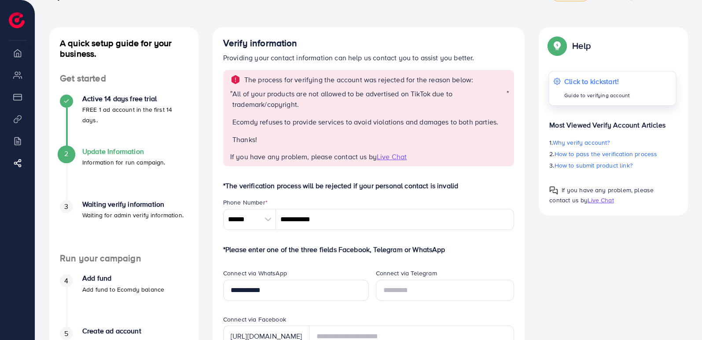  Describe the element at coordinates (245, 202) in the screenshot. I see `label: Phone Number` at that location.